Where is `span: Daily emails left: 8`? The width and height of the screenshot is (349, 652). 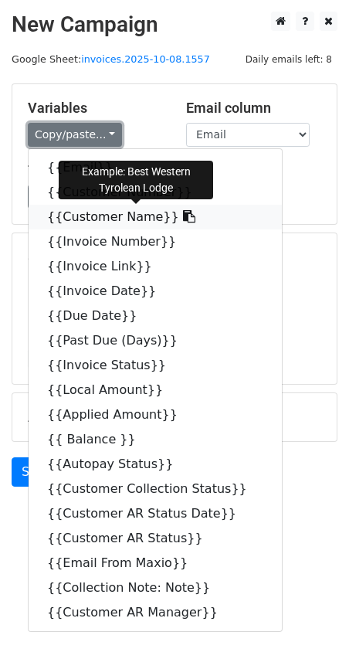 span: Daily emails left: 8 is located at coordinates (289, 59).